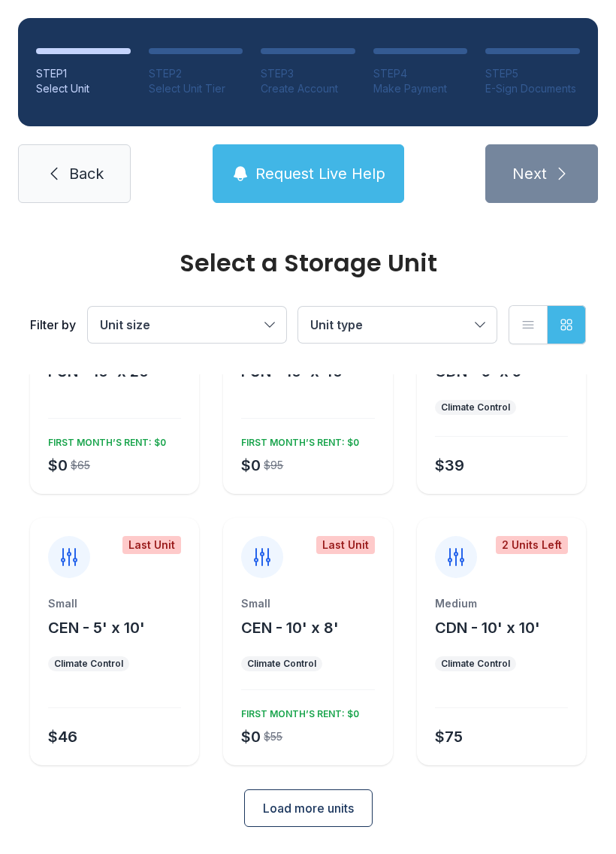 The width and height of the screenshot is (616, 854). Describe the element at coordinates (488, 628) in the screenshot. I see `button: CDN - 10' x 10'` at that location.